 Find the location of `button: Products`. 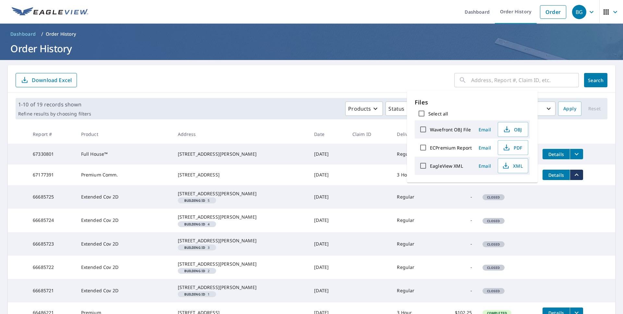

button: Products is located at coordinates (364, 109).